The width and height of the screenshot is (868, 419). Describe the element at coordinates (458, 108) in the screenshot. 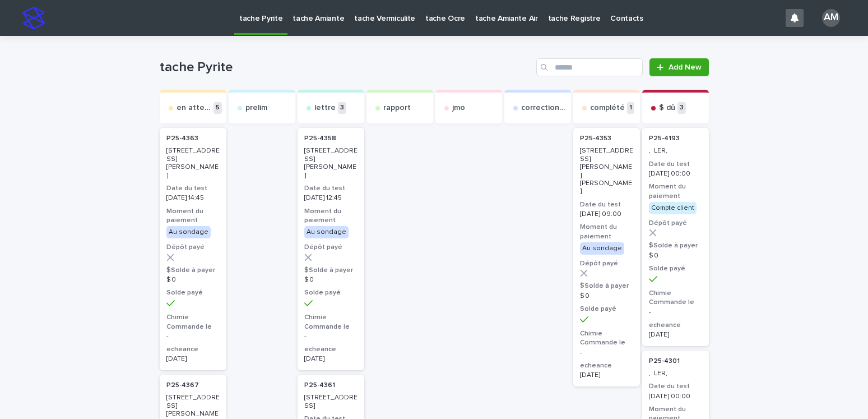

I see `p: jmo` at that location.